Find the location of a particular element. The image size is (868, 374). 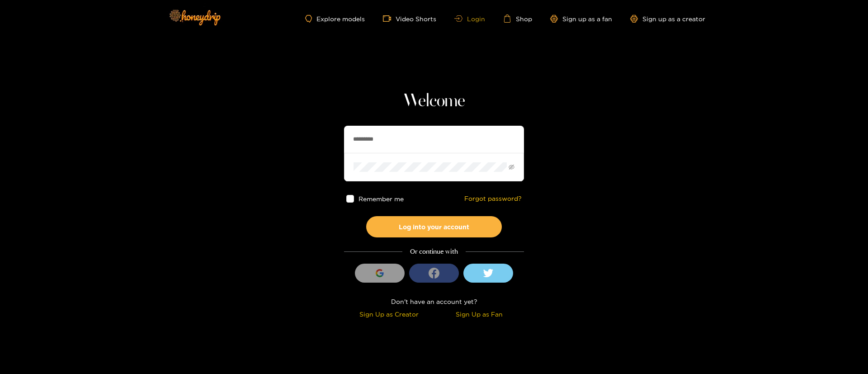

a: Video Shorts is located at coordinates (410, 18).